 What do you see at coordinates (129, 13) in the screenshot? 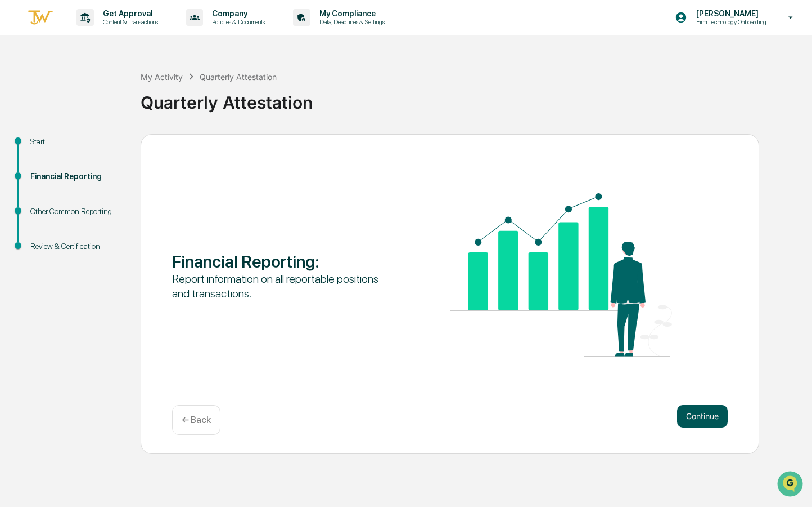
I see `p: Get Approval` at bounding box center [129, 13].